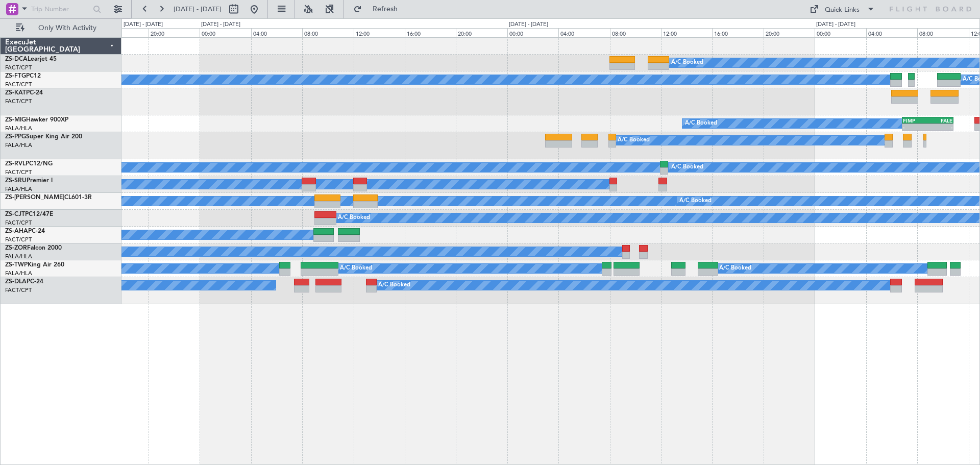 The width and height of the screenshot is (980, 465). I want to click on div: Quick Links, so click(842, 10).